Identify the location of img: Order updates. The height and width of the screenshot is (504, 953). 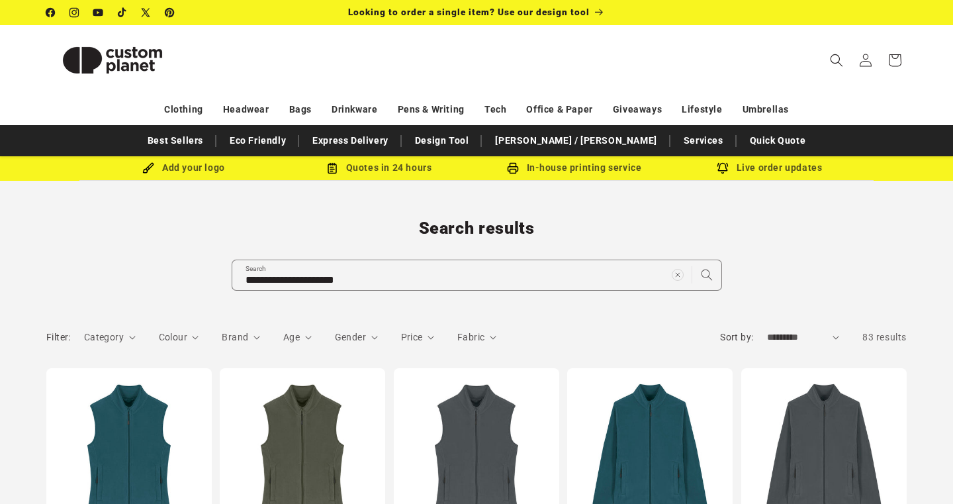
(723, 168).